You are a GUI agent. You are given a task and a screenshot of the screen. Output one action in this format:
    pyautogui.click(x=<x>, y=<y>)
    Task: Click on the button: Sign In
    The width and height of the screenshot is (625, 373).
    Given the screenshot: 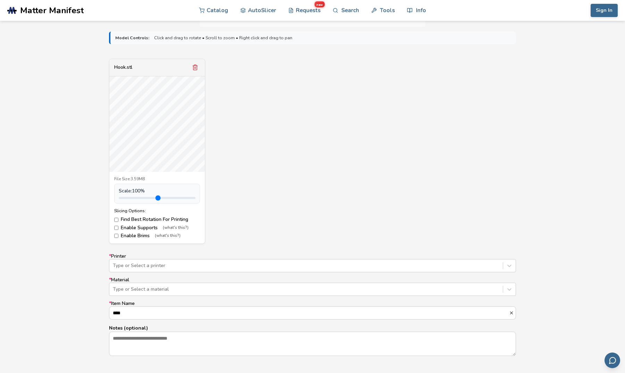 What is the action you would take?
    pyautogui.click(x=604, y=10)
    